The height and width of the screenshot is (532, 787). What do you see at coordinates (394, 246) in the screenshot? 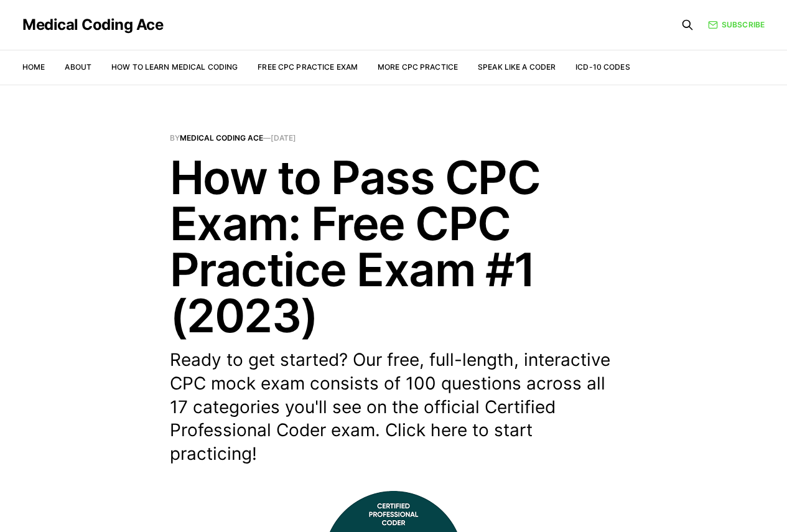
I see `h1: How to Pass CPC Exam: Free CPC Practice Exam #1 (2023)` at bounding box center [394, 246].